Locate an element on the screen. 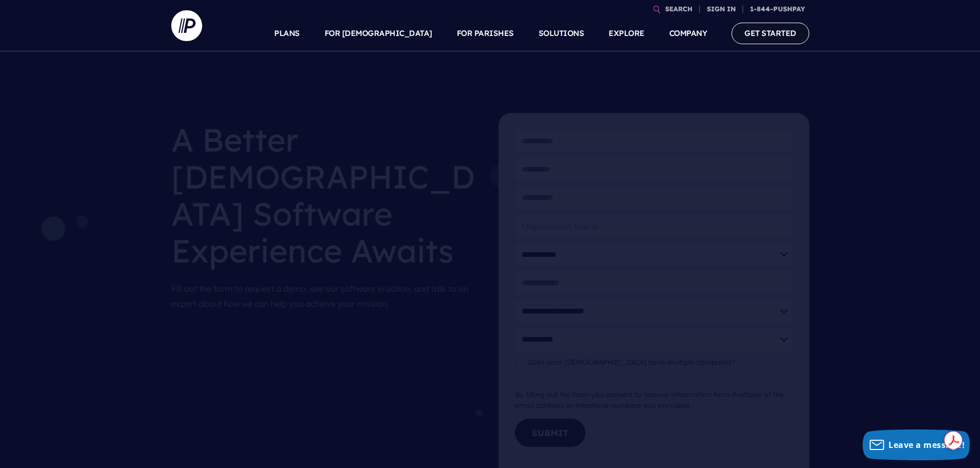 The height and width of the screenshot is (468, 980). a: GET STARTED is located at coordinates (770, 33).